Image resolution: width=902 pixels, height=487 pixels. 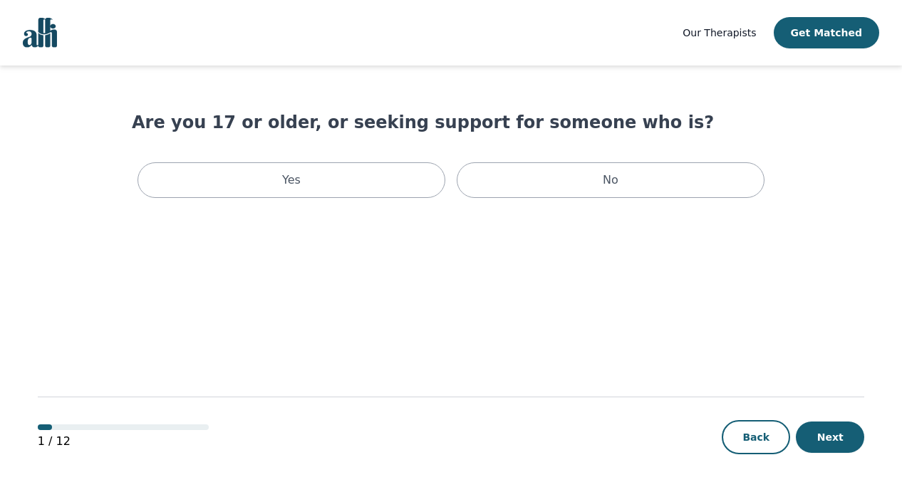 What do you see at coordinates (40, 33) in the screenshot?
I see `img: alli logo` at bounding box center [40, 33].